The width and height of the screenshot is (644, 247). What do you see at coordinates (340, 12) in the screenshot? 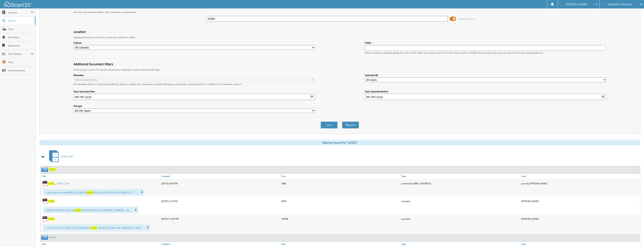
I see `div: Searches all cabinets, folders, files, metadata, and keywords` at bounding box center [340, 12].